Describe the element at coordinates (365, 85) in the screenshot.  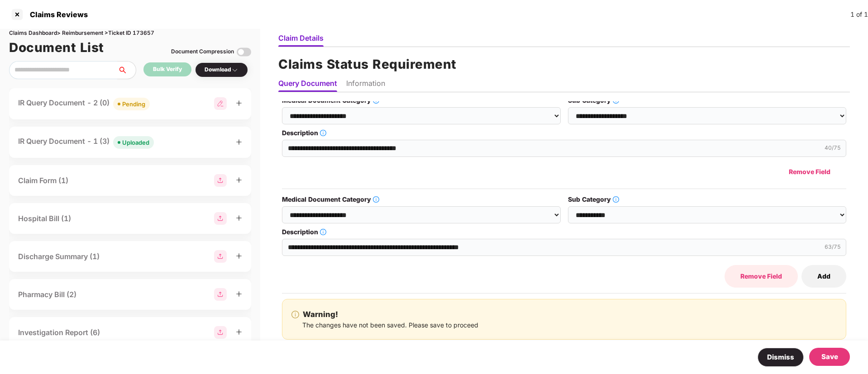
I see `li: Information` at that location.